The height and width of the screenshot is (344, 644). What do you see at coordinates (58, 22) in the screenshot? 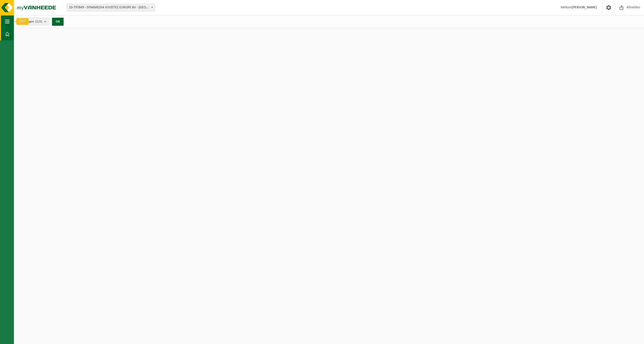
I see `button: OK` at bounding box center [58, 22].